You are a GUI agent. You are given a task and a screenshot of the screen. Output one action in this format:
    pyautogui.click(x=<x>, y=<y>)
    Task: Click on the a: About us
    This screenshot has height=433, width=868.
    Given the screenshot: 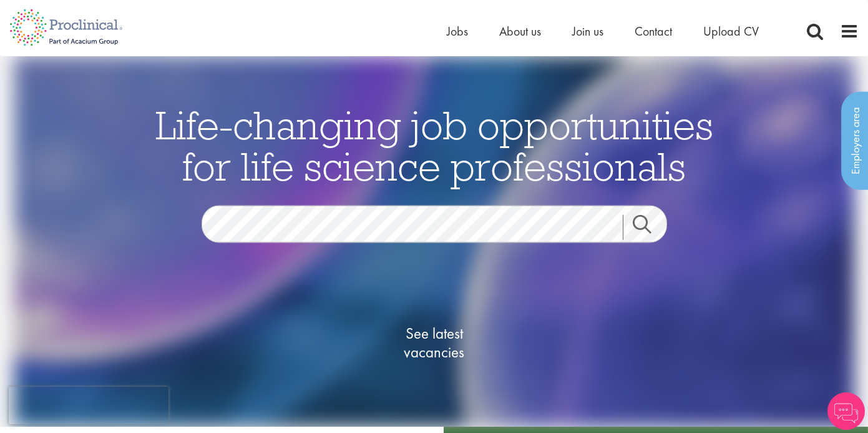 What is the action you would take?
    pyautogui.click(x=520, y=32)
    